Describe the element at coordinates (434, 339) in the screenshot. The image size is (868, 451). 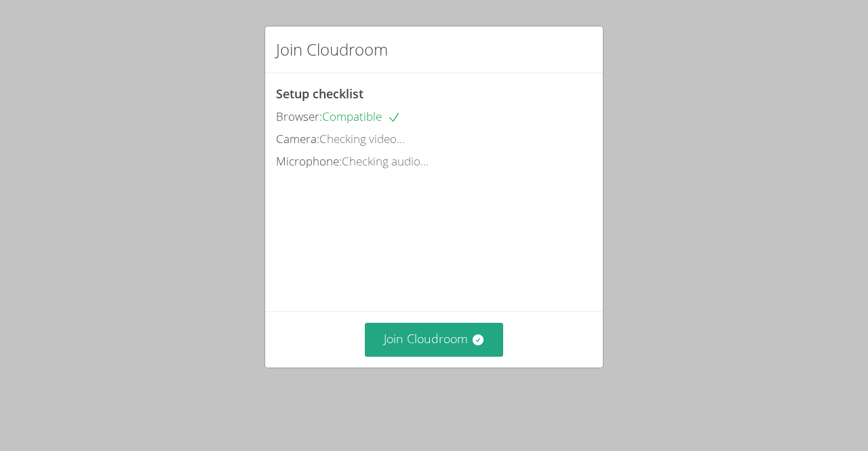
I see `button: Join Cloudroom` at that location.